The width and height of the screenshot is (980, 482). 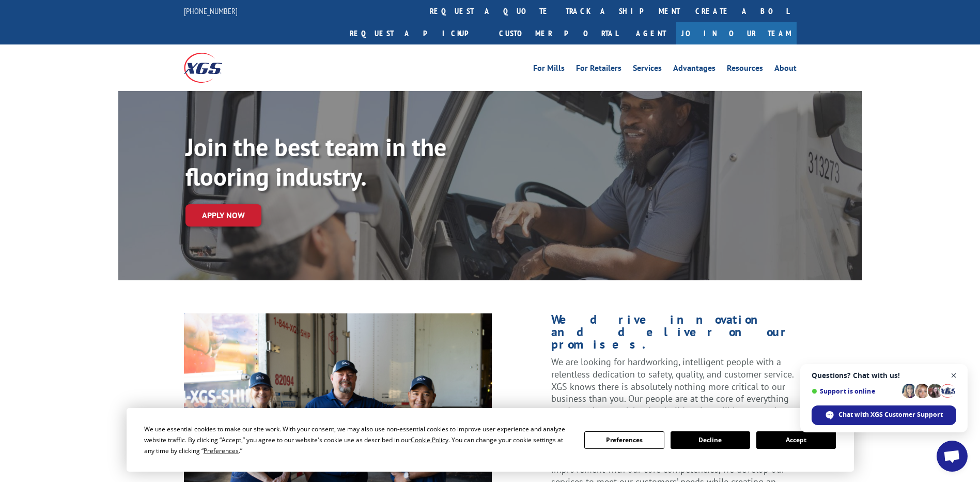 I want to click on div: Open chat, so click(x=952, y=456).